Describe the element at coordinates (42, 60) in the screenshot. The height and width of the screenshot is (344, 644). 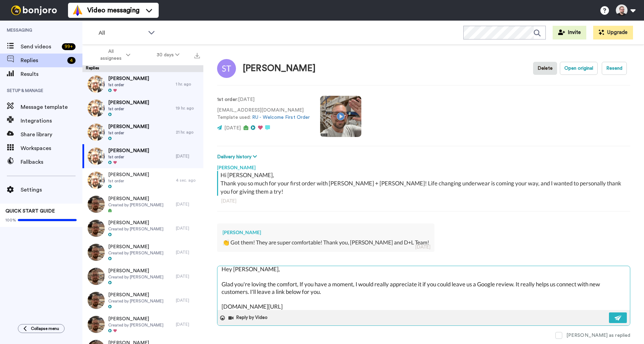
I see `span: Replies` at that location.